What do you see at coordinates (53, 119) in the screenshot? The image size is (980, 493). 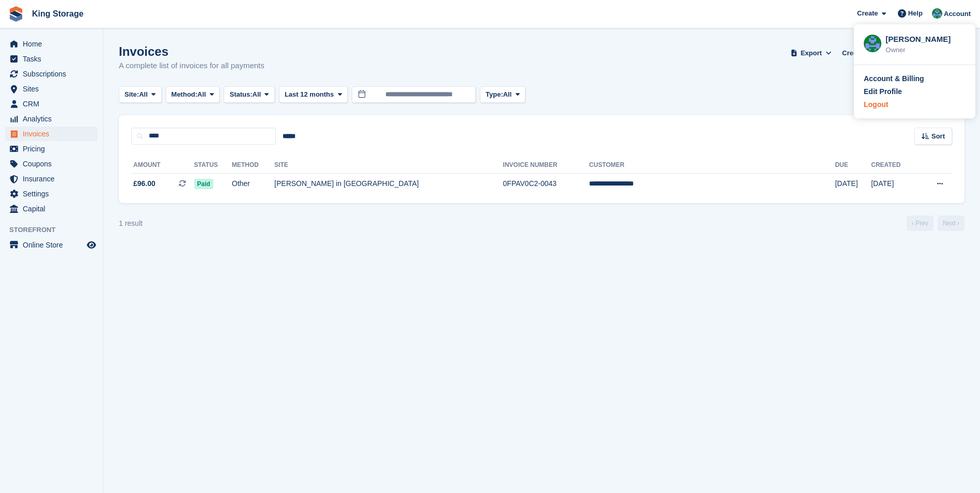 I see `span: Analytics` at bounding box center [53, 119].